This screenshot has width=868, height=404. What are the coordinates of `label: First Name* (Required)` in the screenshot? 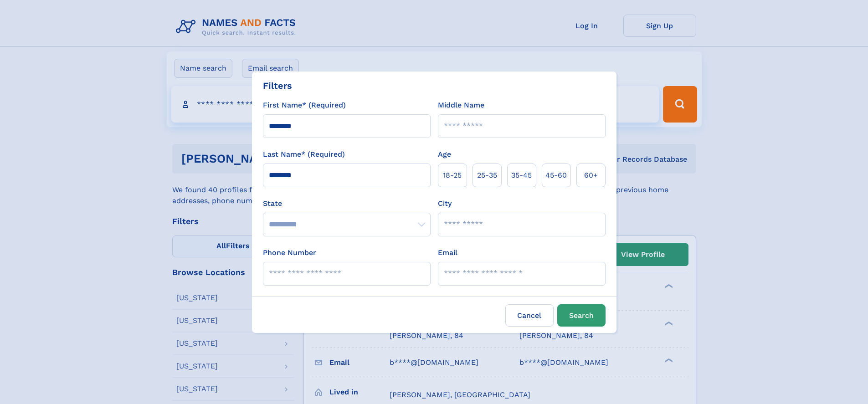 It's located at (305, 105).